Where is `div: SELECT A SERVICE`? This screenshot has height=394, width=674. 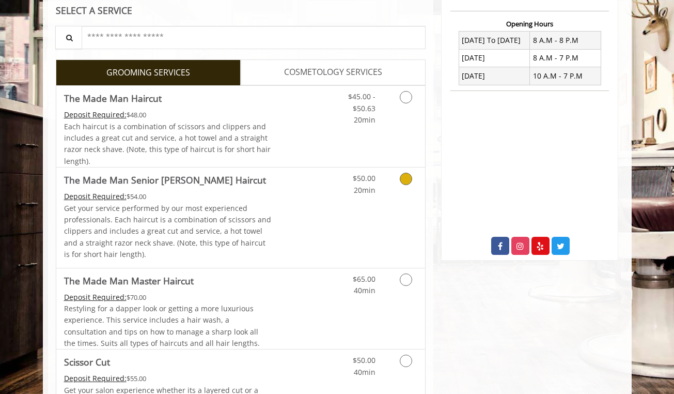 div: SELECT A SERVICE is located at coordinates (241, 10).